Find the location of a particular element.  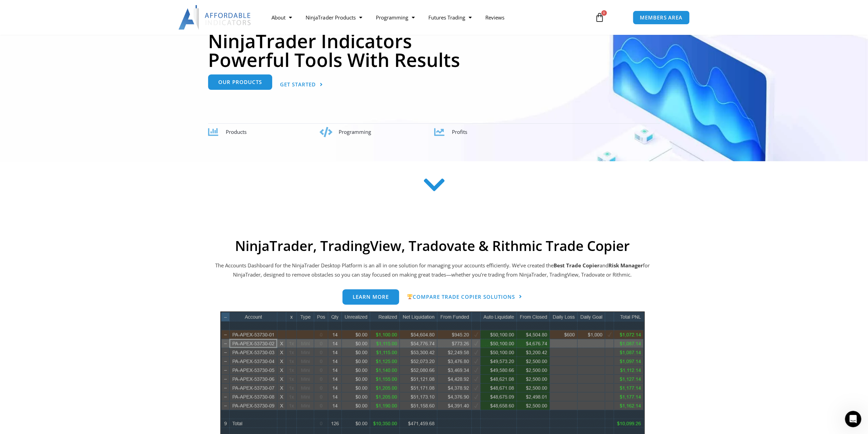

h2: NinjaTrader, TradingView, Tradovate & Rithmic Trade Copier is located at coordinates (432, 246).